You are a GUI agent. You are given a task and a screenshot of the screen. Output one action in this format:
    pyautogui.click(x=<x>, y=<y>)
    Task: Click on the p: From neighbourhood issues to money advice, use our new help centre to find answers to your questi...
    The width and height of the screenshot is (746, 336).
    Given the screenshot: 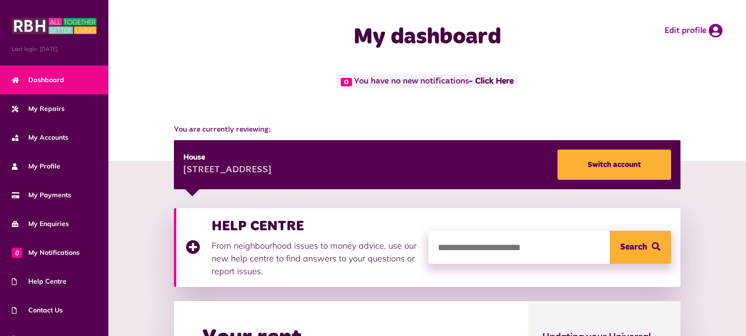 What is the action you would take?
    pyautogui.click(x=315, y=258)
    